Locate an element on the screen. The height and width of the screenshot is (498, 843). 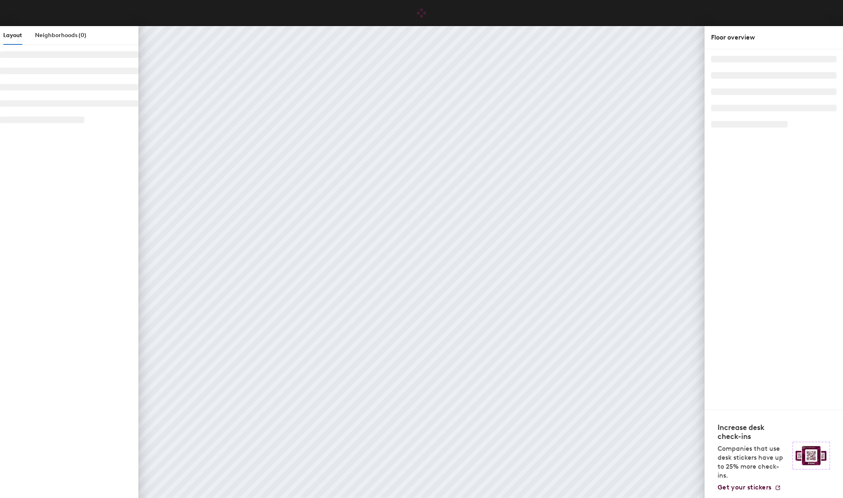
div: Floor overview is located at coordinates (774, 37).